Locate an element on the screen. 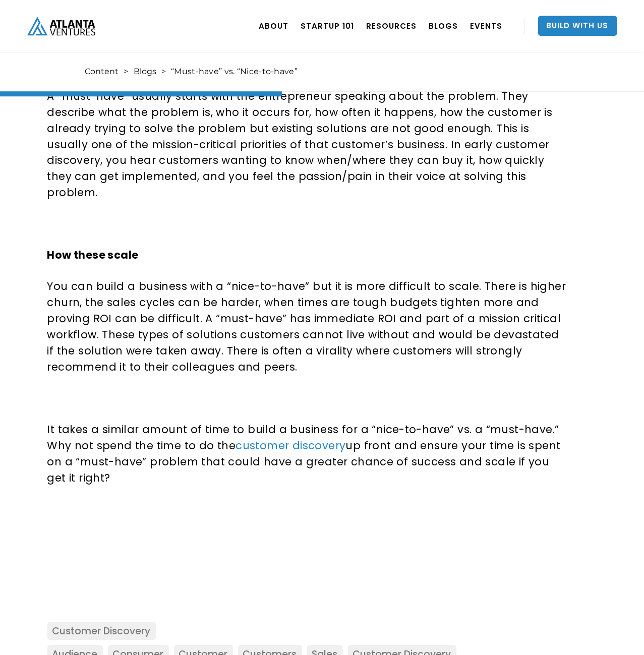 This screenshot has height=655, width=644. a: RESOURCES is located at coordinates (392, 26).